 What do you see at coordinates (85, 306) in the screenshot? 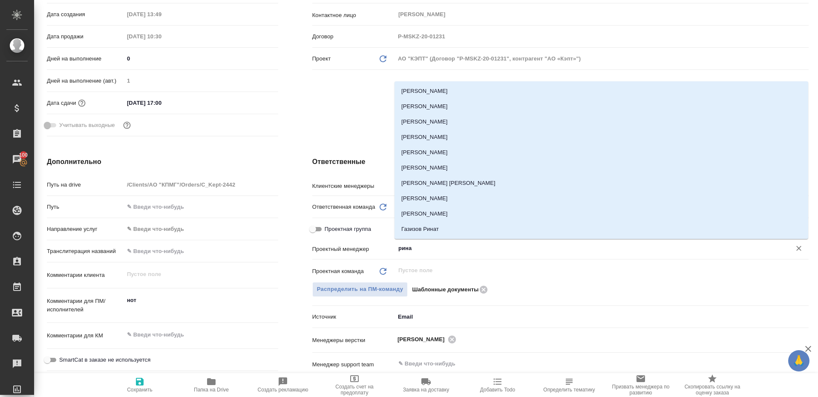
I see `p: Комментарии для ПМ/исполнителей` at bounding box center [85, 306].